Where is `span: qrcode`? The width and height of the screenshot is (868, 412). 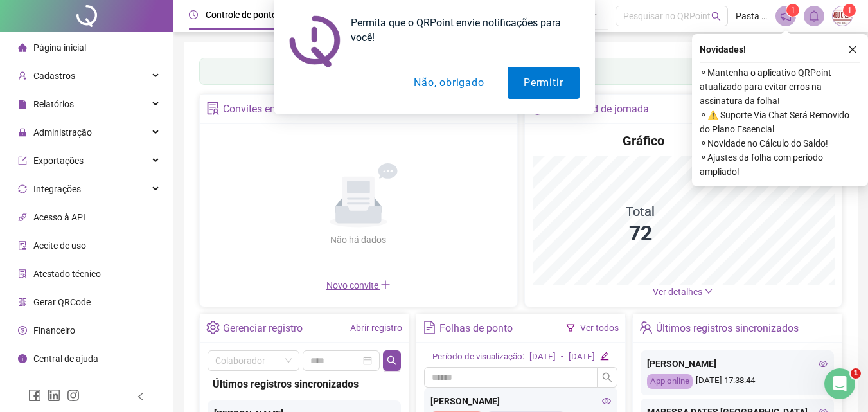 span: qrcode is located at coordinates (23, 302).